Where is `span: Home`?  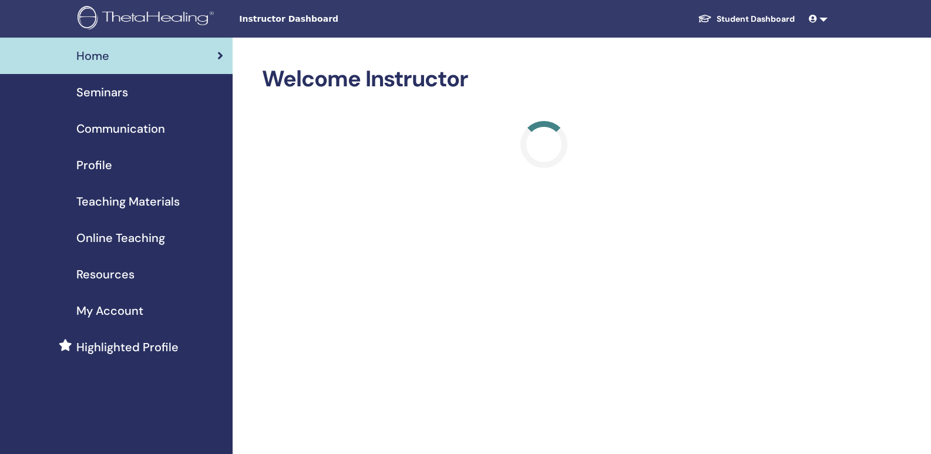
span: Home is located at coordinates (93, 56).